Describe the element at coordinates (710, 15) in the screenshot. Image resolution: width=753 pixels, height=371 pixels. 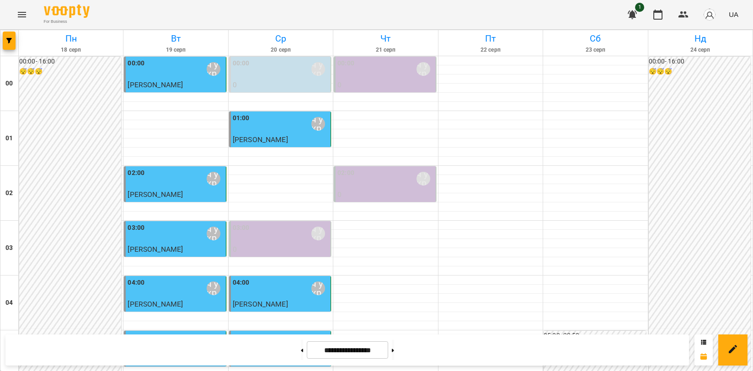
I see `img: avatar_s.png` at that location.